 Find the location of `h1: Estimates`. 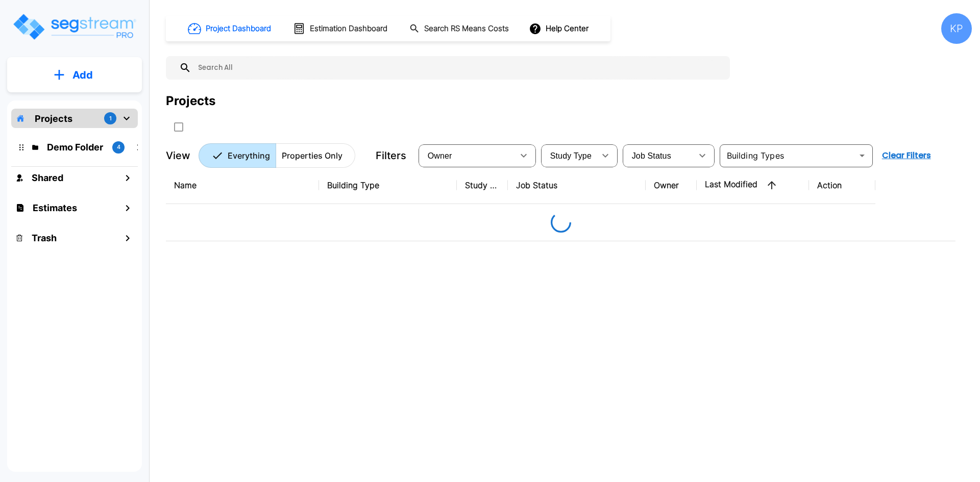

h1: Estimates is located at coordinates (54, 207).